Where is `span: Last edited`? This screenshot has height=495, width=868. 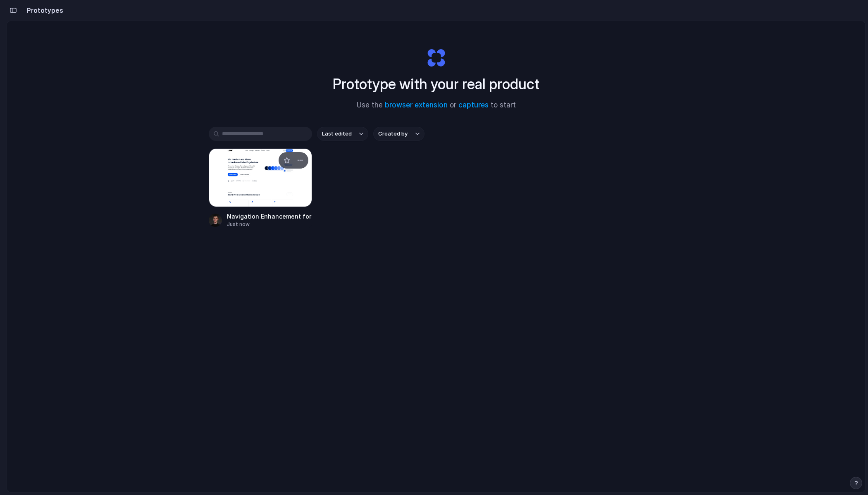
span: Last edited is located at coordinates (337, 134).